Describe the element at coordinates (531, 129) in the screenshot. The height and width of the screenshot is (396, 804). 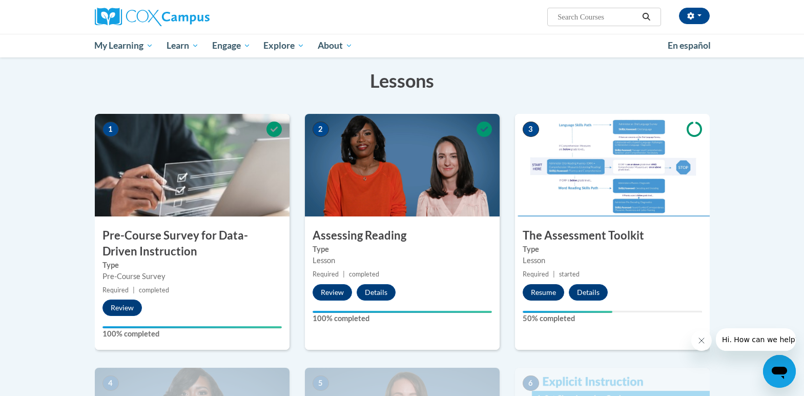
I see `span: 3` at that location.